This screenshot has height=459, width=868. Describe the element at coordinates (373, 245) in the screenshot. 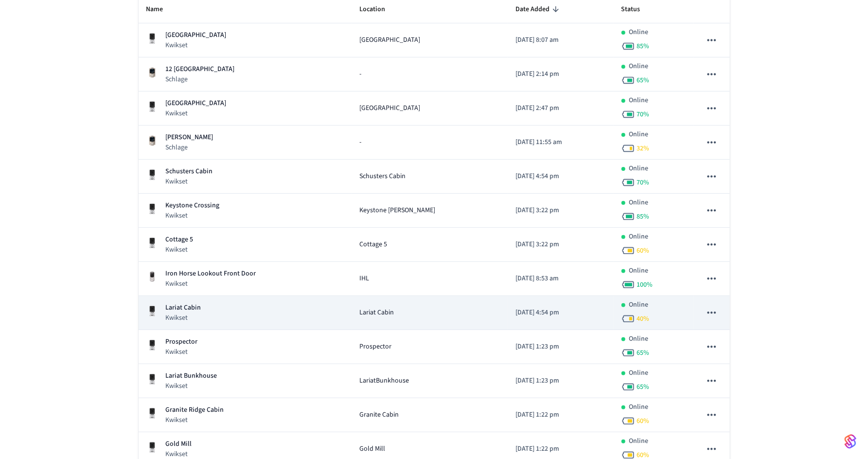

I see `span: Cottage 5` at that location.